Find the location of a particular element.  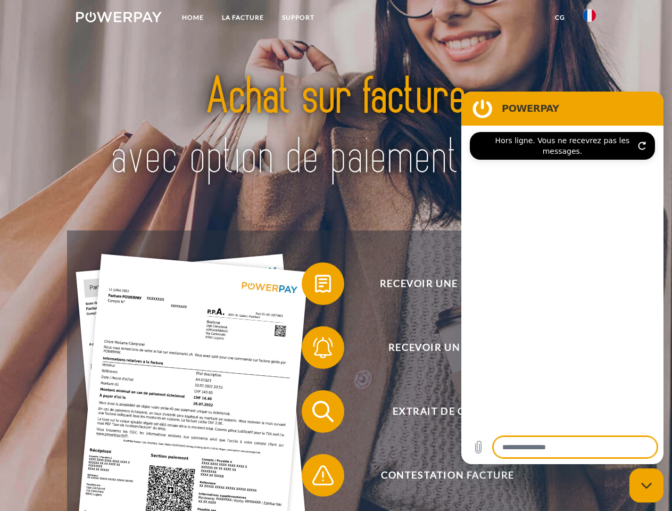

a: Contestation Facture is located at coordinates (440, 475).